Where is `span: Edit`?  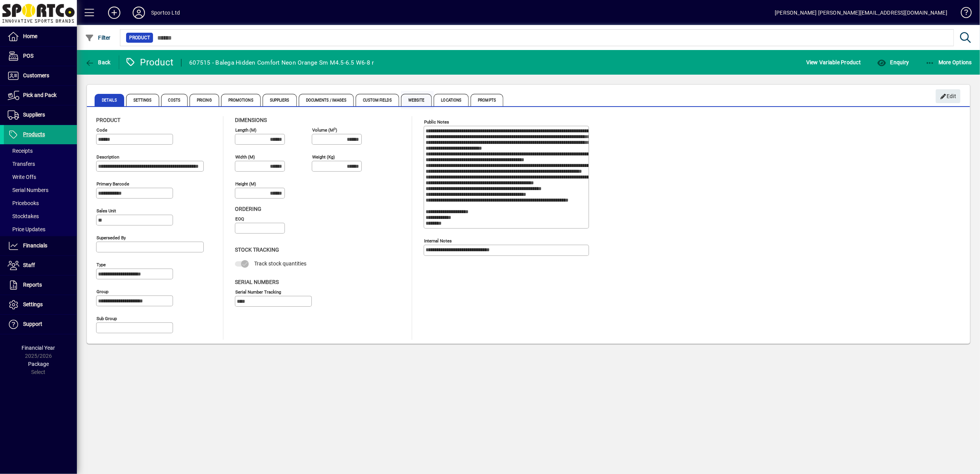
span: Edit is located at coordinates (948, 96).